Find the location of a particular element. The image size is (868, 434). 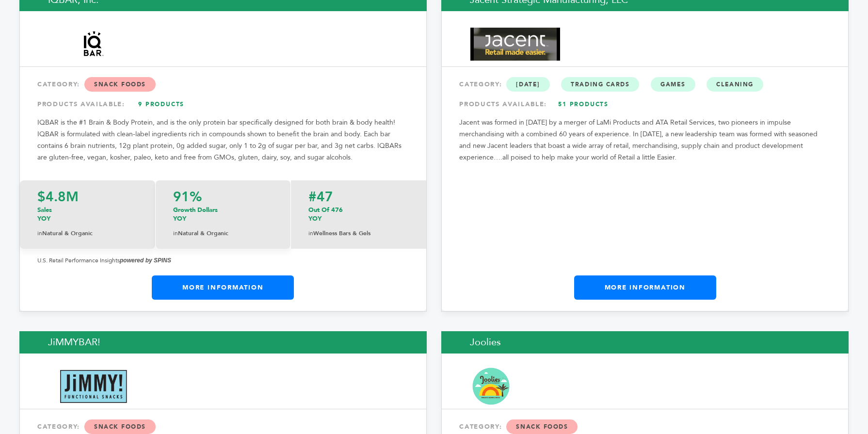

p: 91% is located at coordinates (223, 197).